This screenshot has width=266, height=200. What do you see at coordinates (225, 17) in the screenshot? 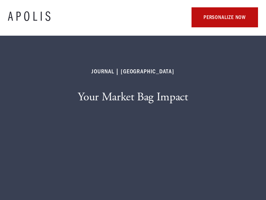
I see `a: personalize now` at bounding box center [225, 17].